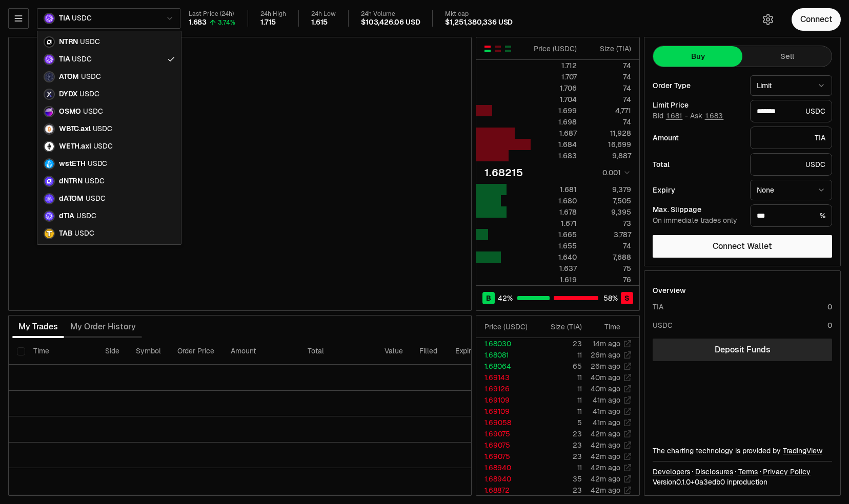  What do you see at coordinates (49, 199) in the screenshot?
I see `img: dATOM.svg` at bounding box center [49, 199].